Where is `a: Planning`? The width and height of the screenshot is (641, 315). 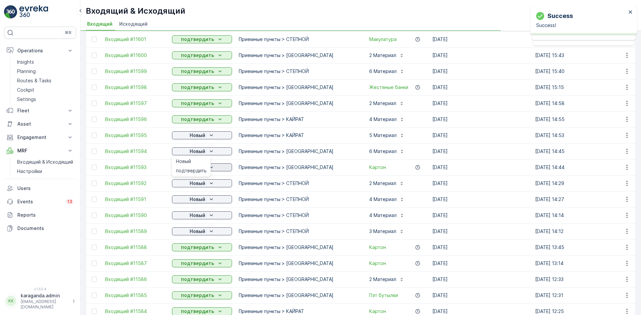 a: Planning is located at coordinates (45, 71).